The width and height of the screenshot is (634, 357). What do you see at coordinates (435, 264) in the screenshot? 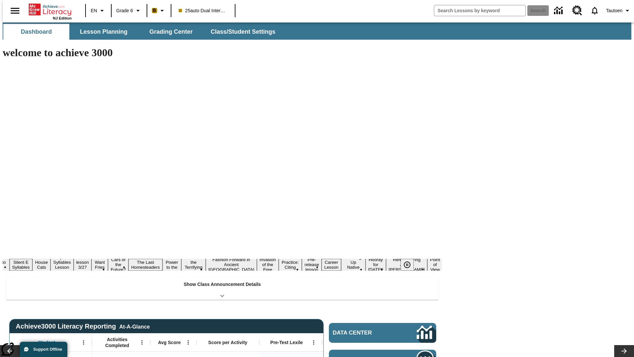
I see `button: Slide 19 Point of View` at bounding box center [435, 264].